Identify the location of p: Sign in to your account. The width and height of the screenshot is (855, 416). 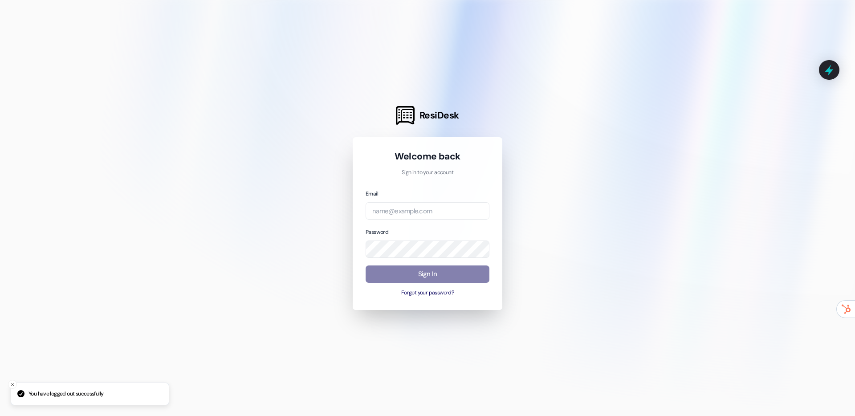
(427, 173).